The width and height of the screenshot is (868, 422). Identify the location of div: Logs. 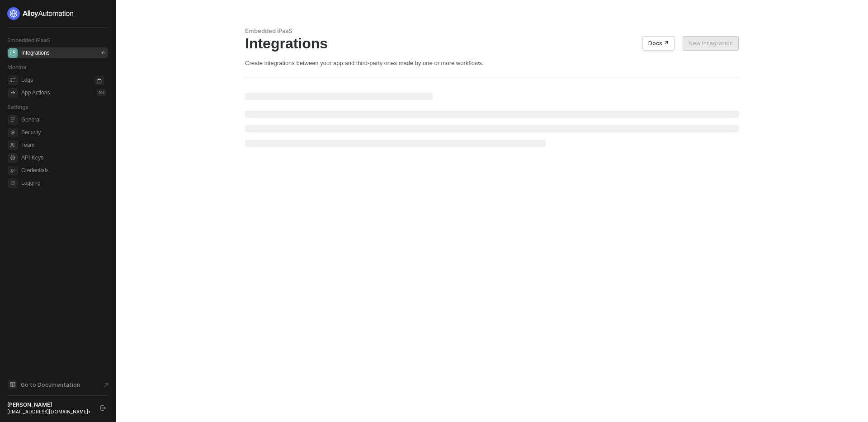
(27, 80).